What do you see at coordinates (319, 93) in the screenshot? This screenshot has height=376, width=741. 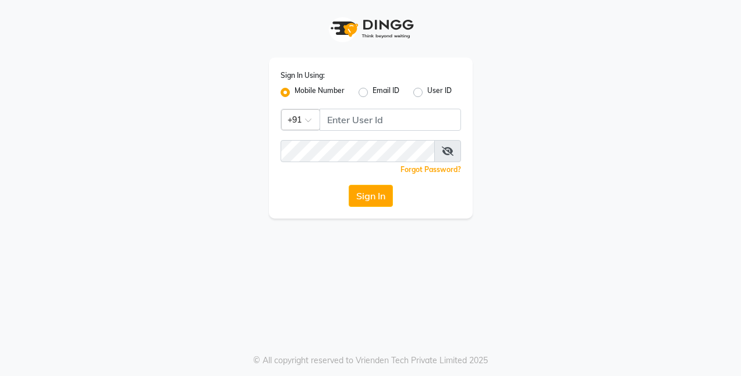 I see `label: Mobile Number` at bounding box center [319, 93].